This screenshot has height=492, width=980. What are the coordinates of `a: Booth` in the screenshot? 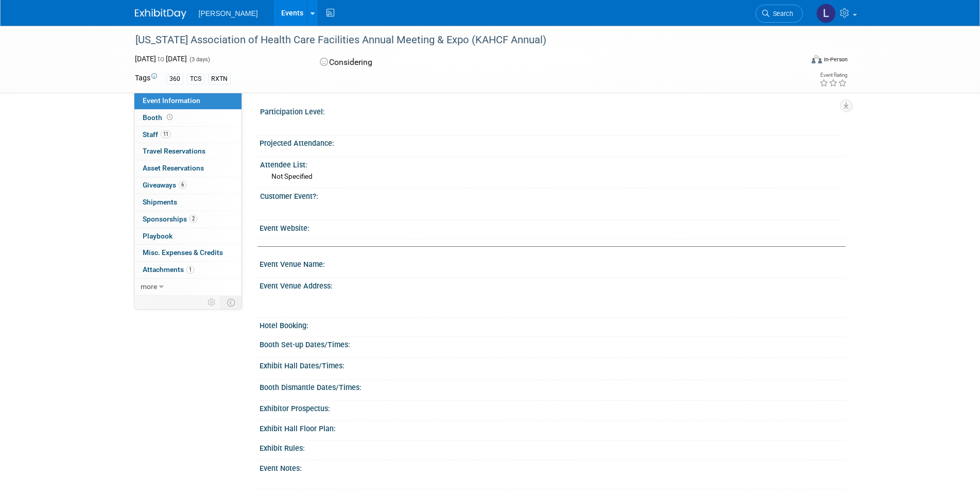 It's located at (188, 118).